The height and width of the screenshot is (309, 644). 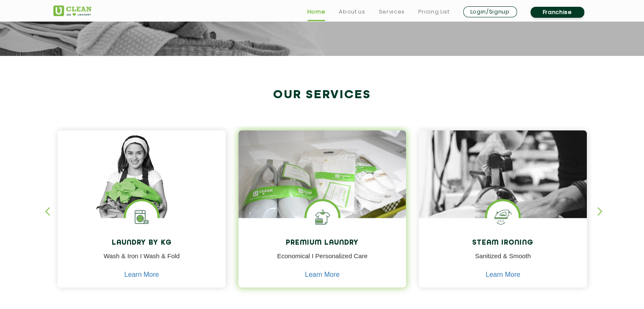 What do you see at coordinates (490, 12) in the screenshot?
I see `a: Login/Signup` at bounding box center [490, 12].